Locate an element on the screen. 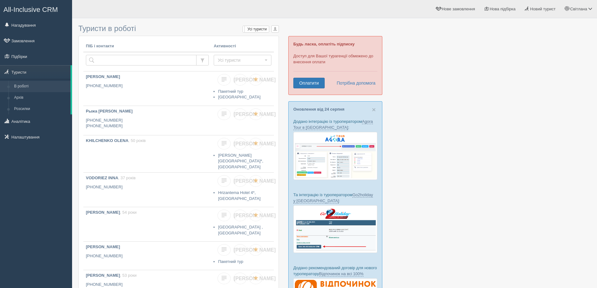 This screenshot has height=288, width=597. span: Світлана is located at coordinates (579, 9).